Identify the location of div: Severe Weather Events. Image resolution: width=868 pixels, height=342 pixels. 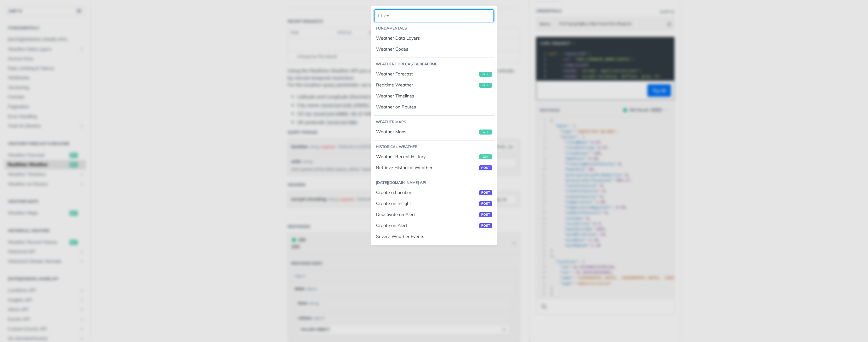
(434, 236).